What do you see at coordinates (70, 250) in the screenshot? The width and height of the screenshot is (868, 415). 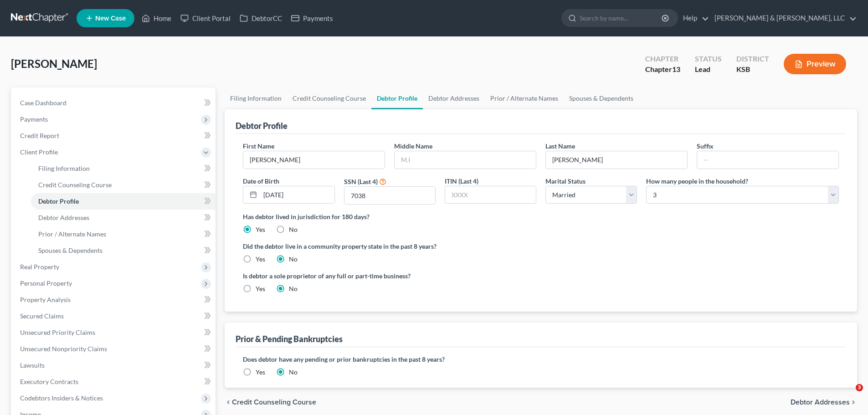 I see `span: Spouses & Dependents` at bounding box center [70, 250].